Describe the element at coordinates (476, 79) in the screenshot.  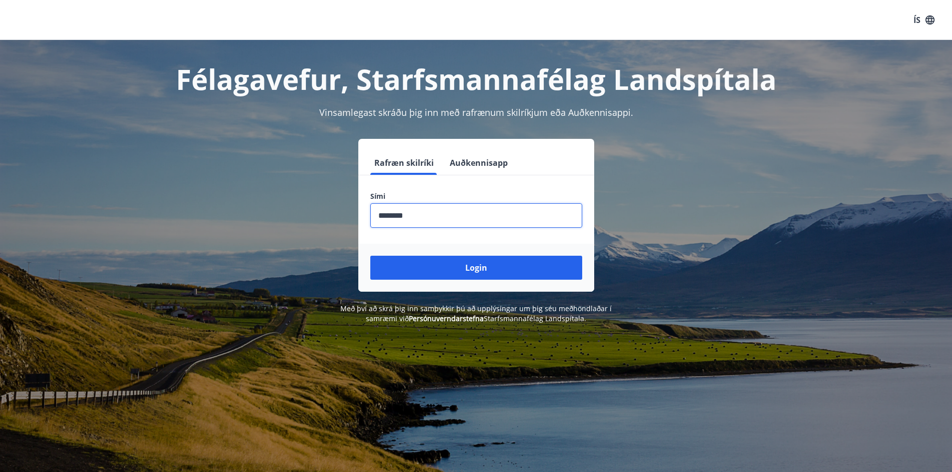
I see `h1: Félagavefur, Starfsmannafélag Landspítala` at that location.